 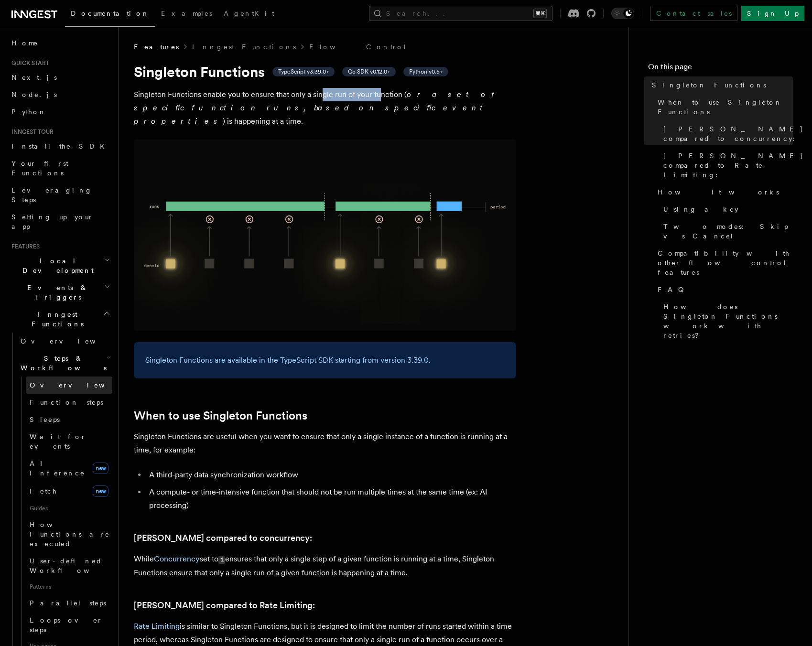 What do you see at coordinates (325, 566) in the screenshot?
I see `p: While set to ensures that only a single step of a given function is running at a time, Singleton ...` at bounding box center [325, 566].